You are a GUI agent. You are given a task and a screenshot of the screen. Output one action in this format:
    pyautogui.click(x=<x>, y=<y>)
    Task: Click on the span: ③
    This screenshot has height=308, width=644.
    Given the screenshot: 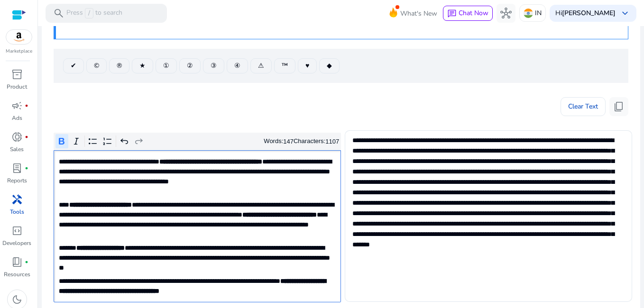 What is the action you would take?
    pyautogui.click(x=213, y=65)
    